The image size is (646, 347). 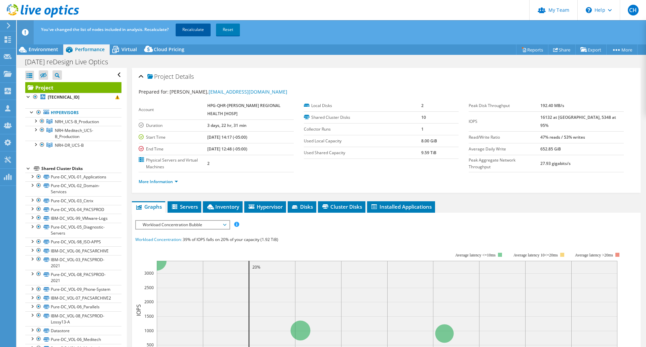 What do you see at coordinates (622, 49) in the screenshot?
I see `a: More` at bounding box center [622, 49].